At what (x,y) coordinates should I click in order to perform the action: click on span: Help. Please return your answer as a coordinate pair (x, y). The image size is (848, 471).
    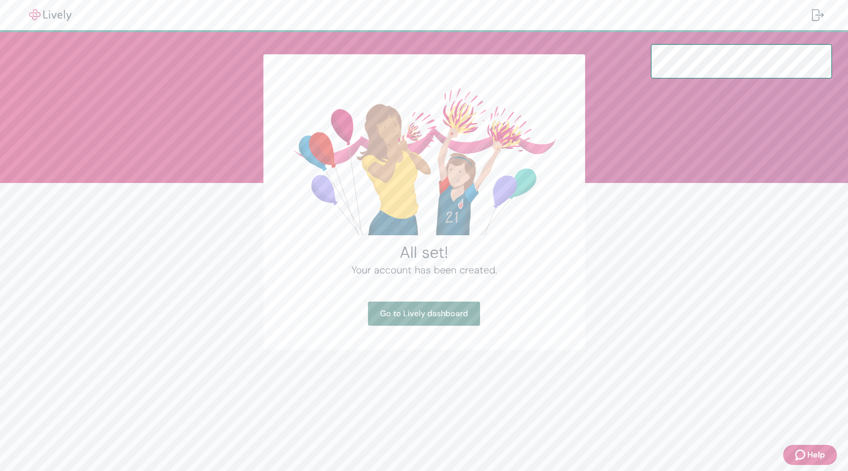
    Looking at the image, I should click on (816, 455).